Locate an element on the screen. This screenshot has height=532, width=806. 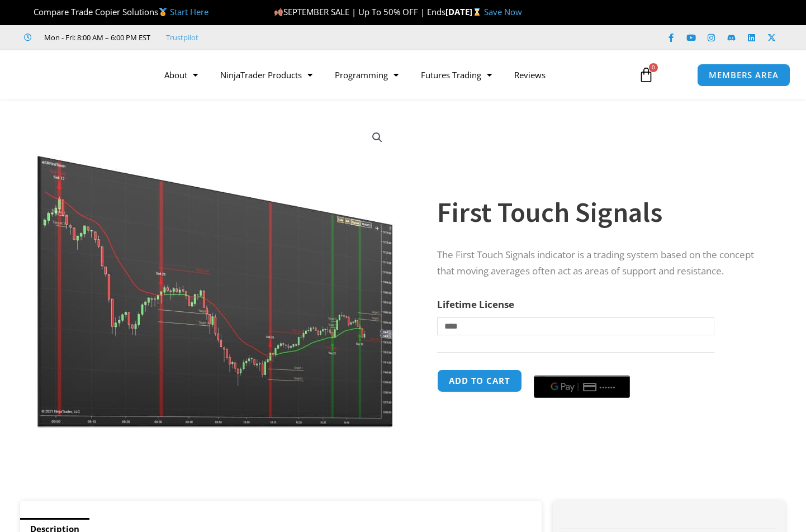
h1: First Touch Signals is located at coordinates (600, 213).